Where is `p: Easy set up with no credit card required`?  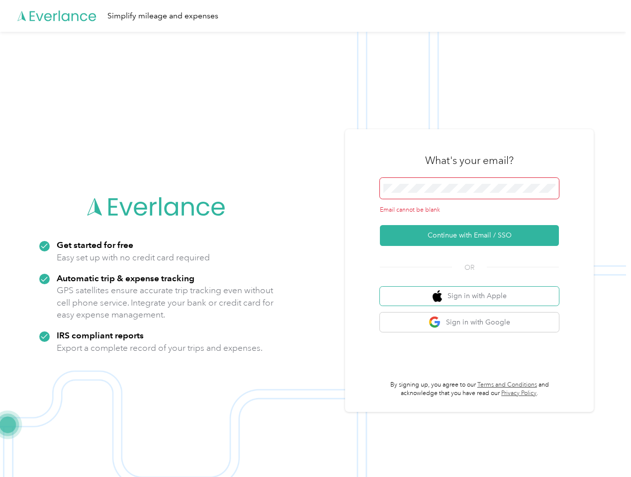 p: Easy set up with no credit card required is located at coordinates (133, 258).